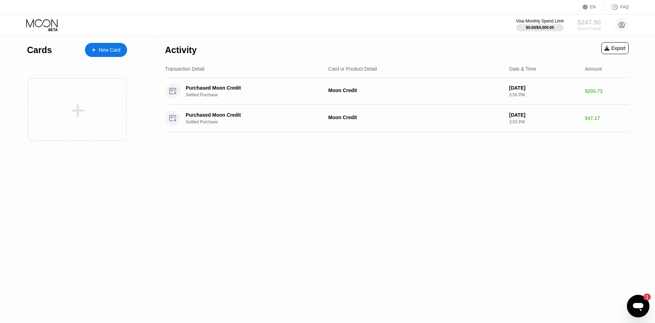 This screenshot has width=655, height=323. I want to click on div: Export, so click(615, 48).